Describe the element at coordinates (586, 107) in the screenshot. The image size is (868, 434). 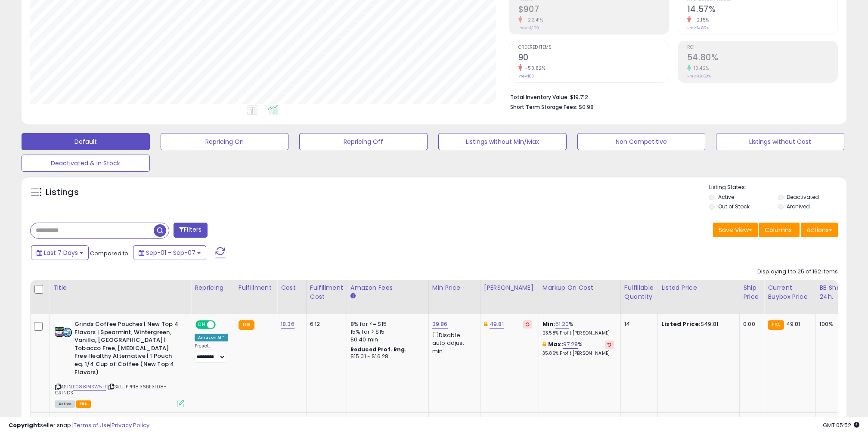
I see `span: $0.98` at that location.